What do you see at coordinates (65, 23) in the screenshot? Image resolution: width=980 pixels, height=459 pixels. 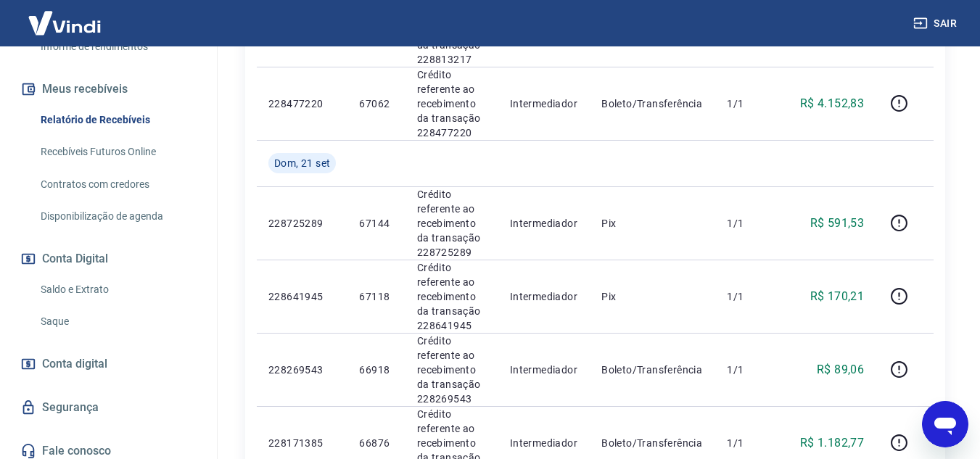 I see `img: Vindi` at bounding box center [65, 23].